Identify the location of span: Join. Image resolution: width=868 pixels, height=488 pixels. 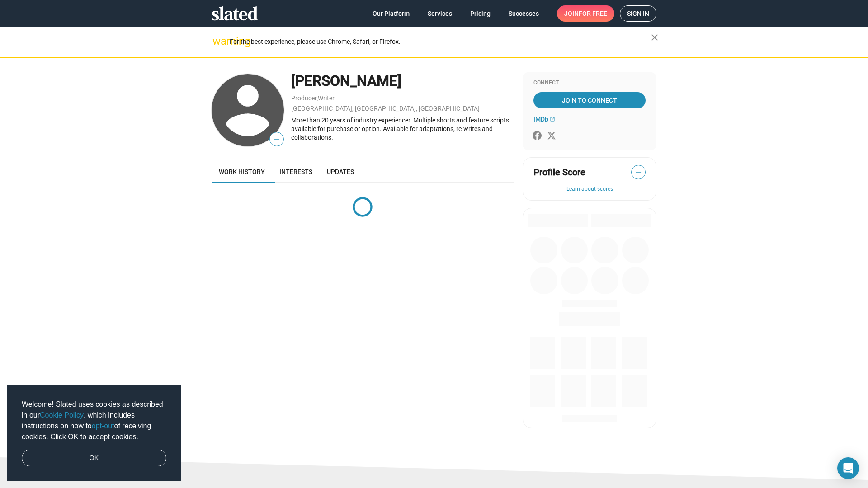
(586, 14).